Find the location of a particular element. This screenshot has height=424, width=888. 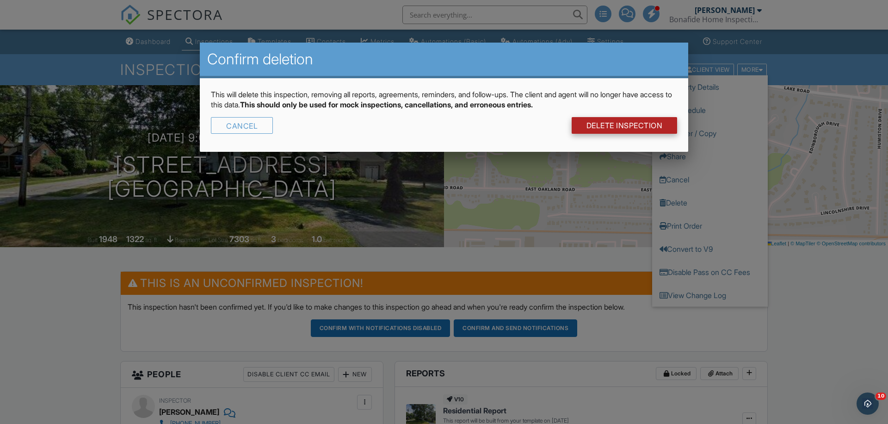

a: DELETE Inspection is located at coordinates (624, 125).